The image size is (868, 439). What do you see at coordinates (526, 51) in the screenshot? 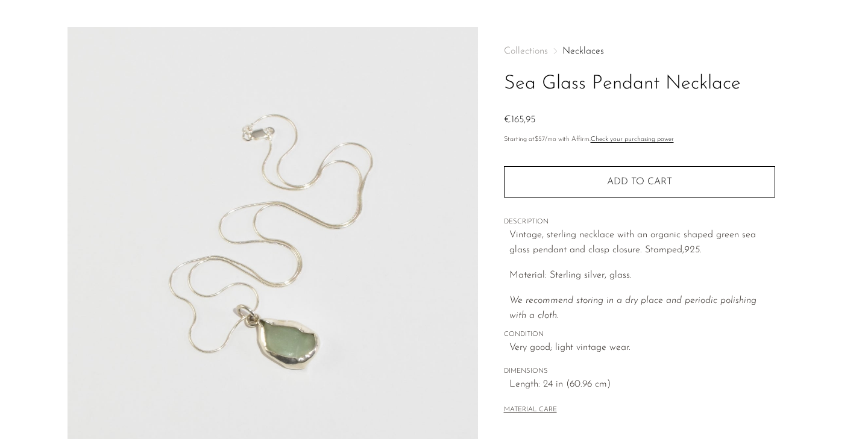
I see `span: Collections` at bounding box center [526, 51].